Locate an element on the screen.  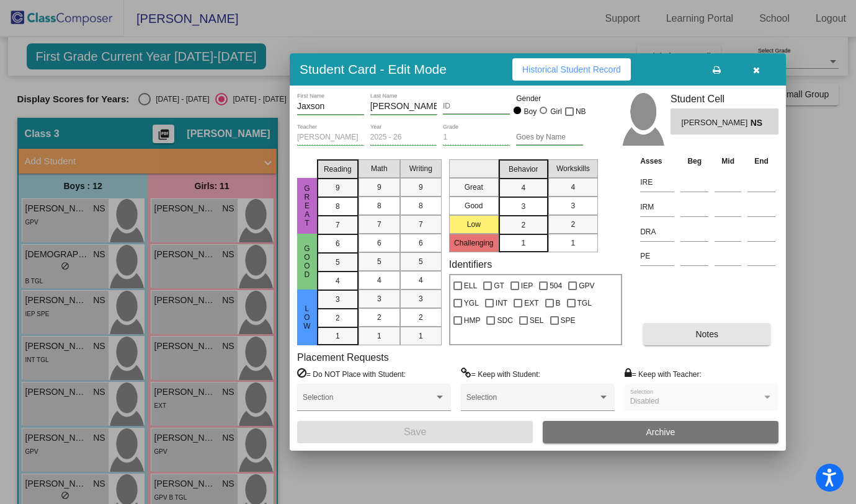
span: Low is located at coordinates (307, 318).